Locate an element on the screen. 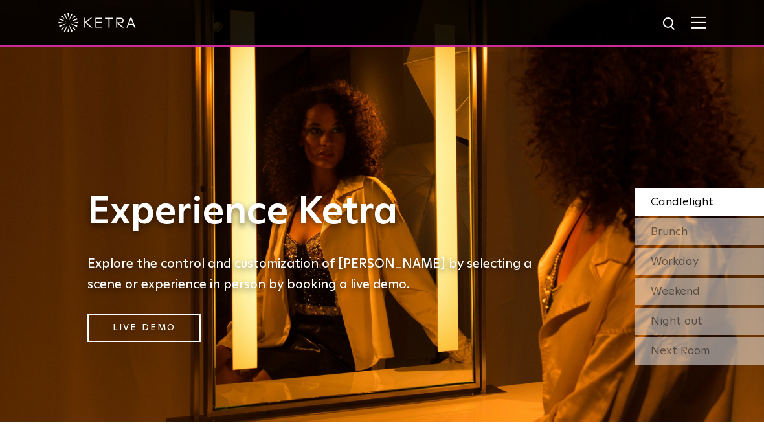 Image resolution: width=764 pixels, height=445 pixels. a: Live Demo is located at coordinates (144, 327).